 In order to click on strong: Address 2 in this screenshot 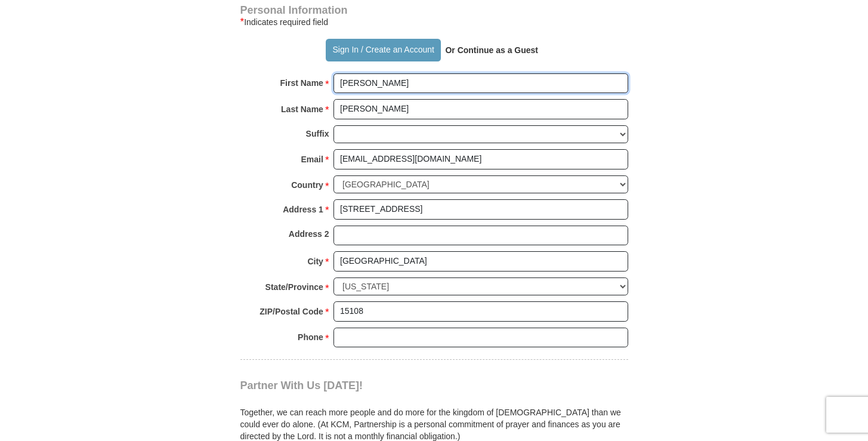, I will do `click(309, 234)`.